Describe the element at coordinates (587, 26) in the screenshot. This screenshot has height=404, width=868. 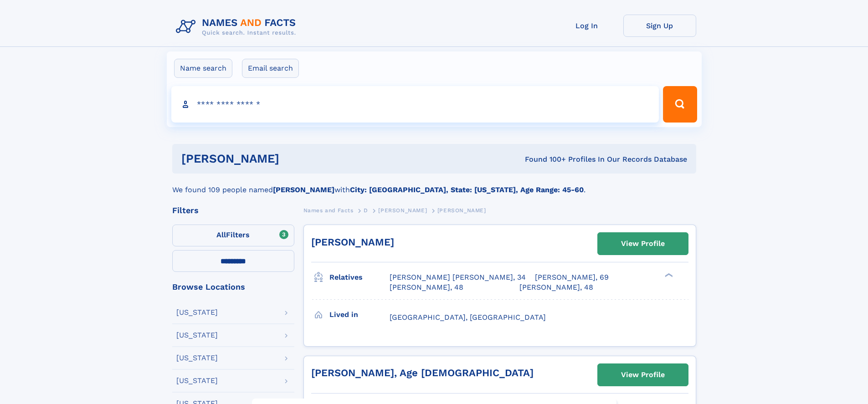
I see `a: Log In` at that location.